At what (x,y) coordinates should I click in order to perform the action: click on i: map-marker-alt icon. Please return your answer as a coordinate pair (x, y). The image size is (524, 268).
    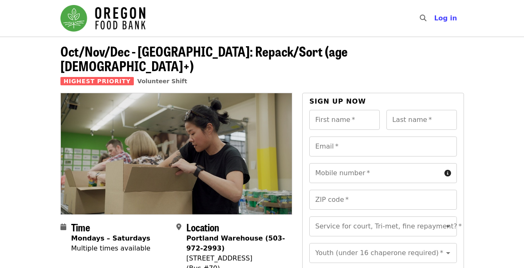
    Looking at the image, I should click on (179, 227).